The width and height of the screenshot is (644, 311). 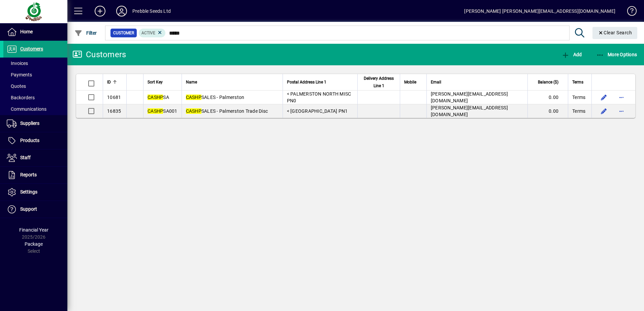 I want to click on a: Backorders, so click(x=35, y=97).